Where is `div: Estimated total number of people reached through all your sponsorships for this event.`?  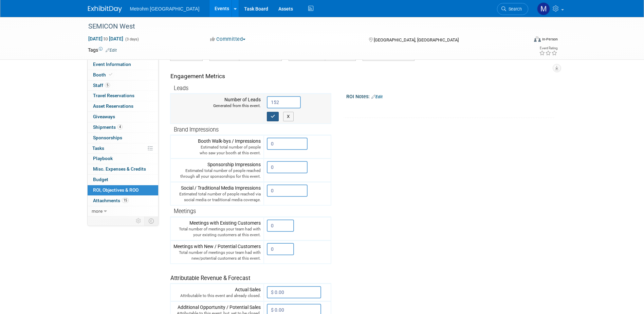 div: Estimated total number of people reached through all your sponsorships for this event. is located at coordinates (217, 174).